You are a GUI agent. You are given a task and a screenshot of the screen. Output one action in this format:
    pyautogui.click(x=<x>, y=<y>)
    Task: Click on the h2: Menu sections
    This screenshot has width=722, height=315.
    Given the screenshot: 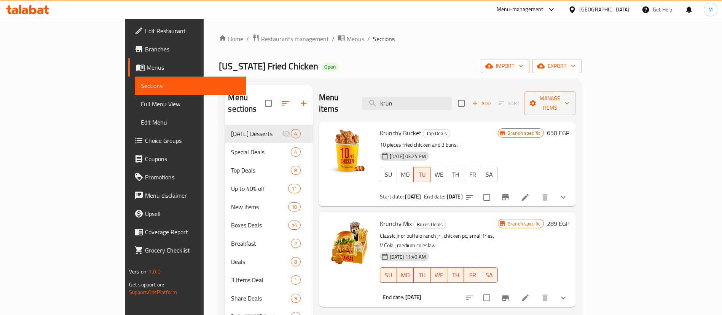 What is the action you would take?
    pyautogui.click(x=246, y=103)
    